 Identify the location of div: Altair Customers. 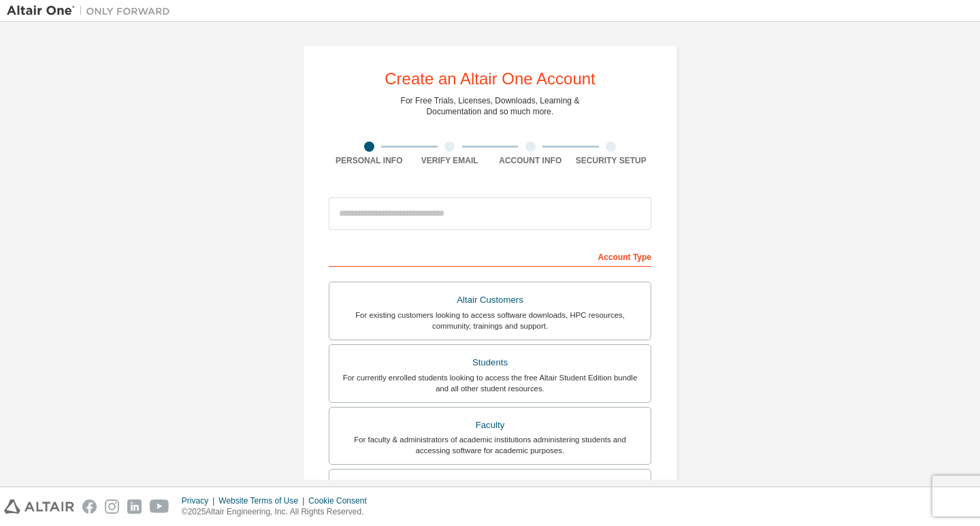
(490, 300).